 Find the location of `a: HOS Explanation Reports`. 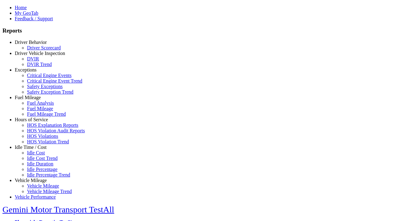

a: HOS Explanation Reports is located at coordinates (52, 125).